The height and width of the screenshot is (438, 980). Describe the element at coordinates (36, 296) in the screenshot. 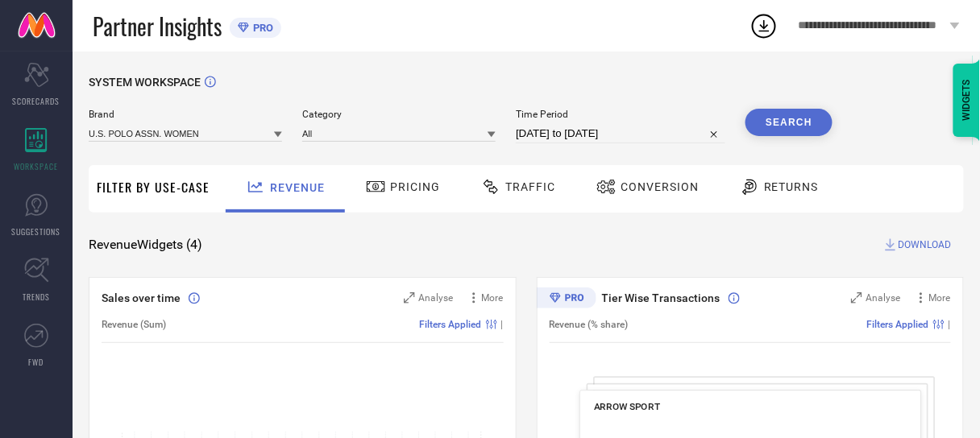

I see `span: TRENDS` at that location.